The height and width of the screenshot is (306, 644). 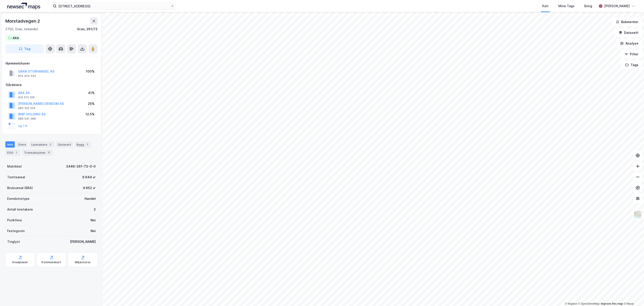 I want to click on div: Hjemmelshaver, so click(x=52, y=63).